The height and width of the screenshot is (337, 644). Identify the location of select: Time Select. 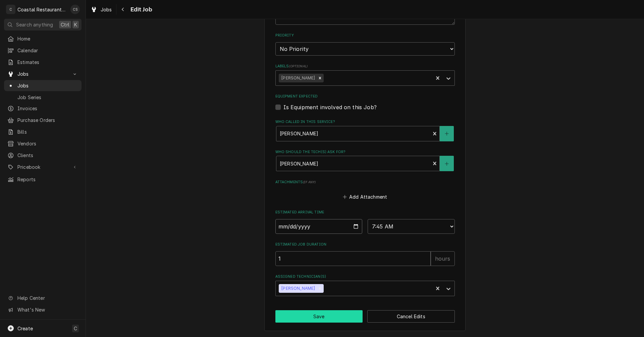
(411, 226).